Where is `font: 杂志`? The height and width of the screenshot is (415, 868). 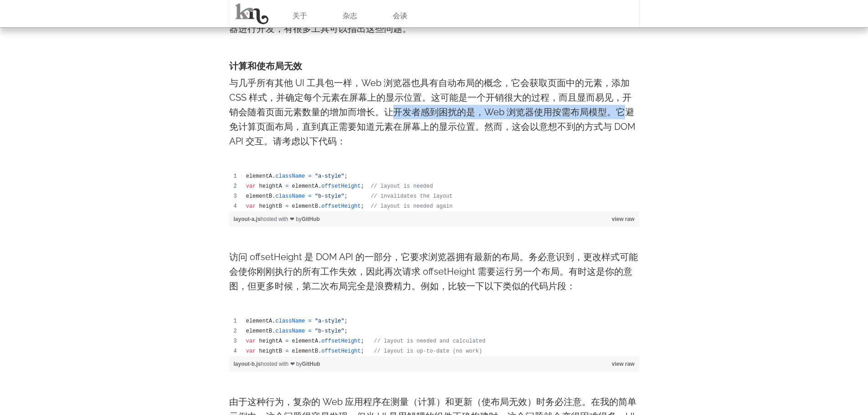 font: 杂志 is located at coordinates (350, 16).